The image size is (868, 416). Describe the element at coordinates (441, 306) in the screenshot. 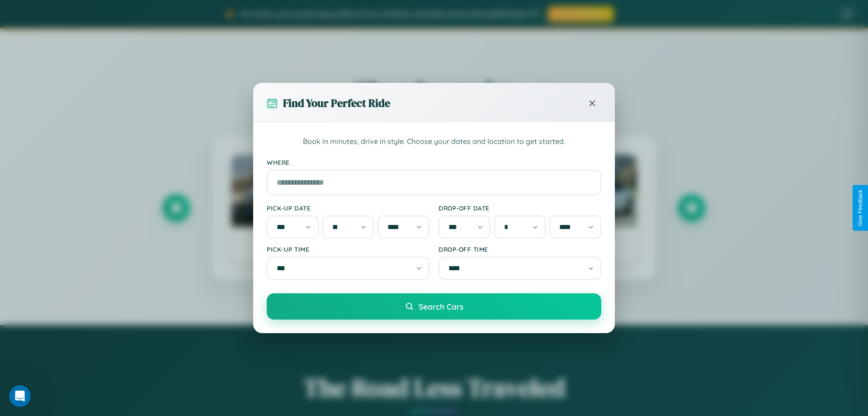

I see `span: Search Cars` at that location.